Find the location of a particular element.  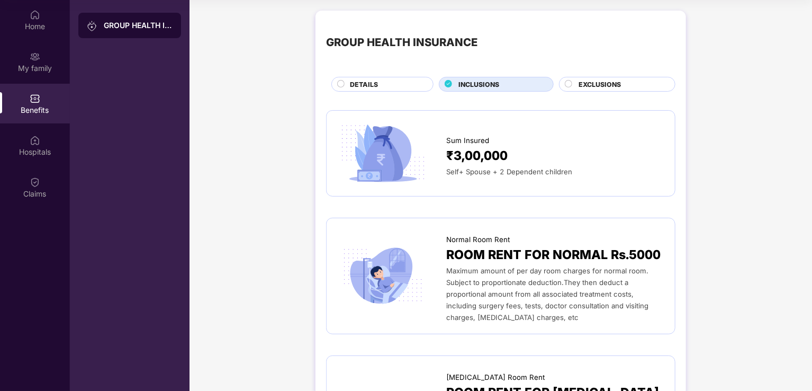

span: ₹3,00,000 is located at coordinates (477, 156).